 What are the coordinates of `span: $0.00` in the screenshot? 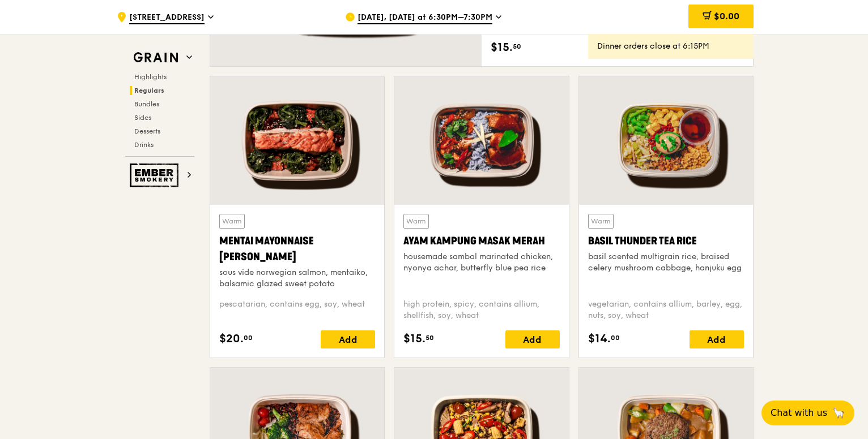 It's located at (726, 16).